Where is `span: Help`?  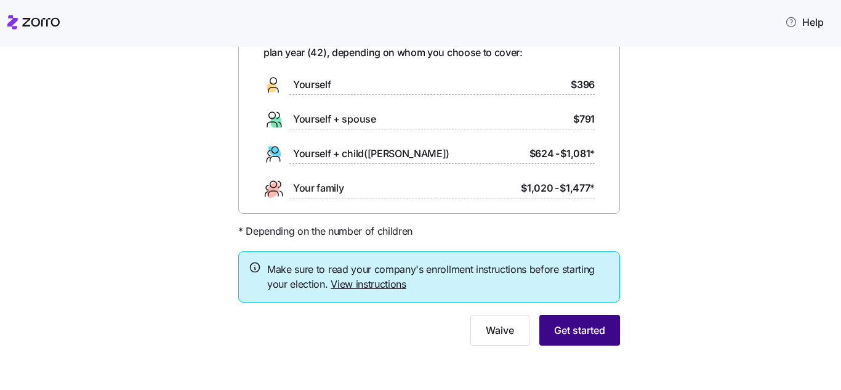
span: Help is located at coordinates (805, 22).